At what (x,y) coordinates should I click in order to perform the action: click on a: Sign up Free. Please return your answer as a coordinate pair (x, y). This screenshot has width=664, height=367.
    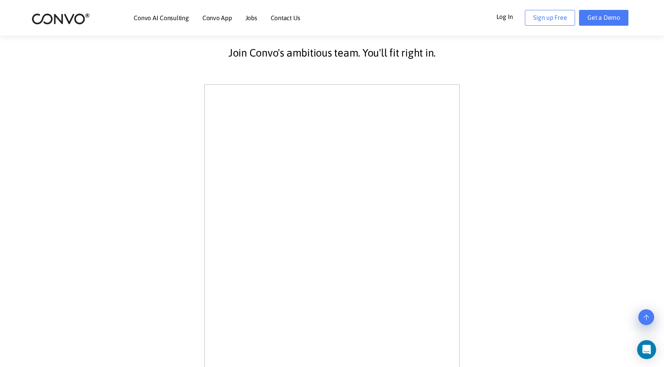
    Looking at the image, I should click on (550, 18).